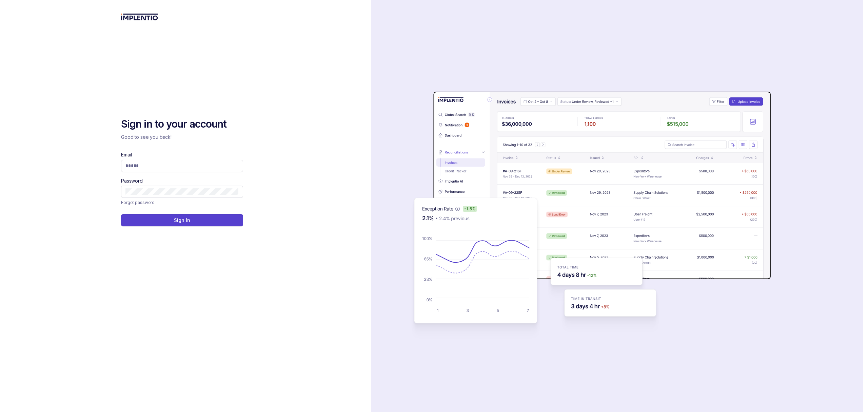 This screenshot has height=412, width=868. Describe the element at coordinates (182, 220) in the screenshot. I see `p: Sign In` at that location.